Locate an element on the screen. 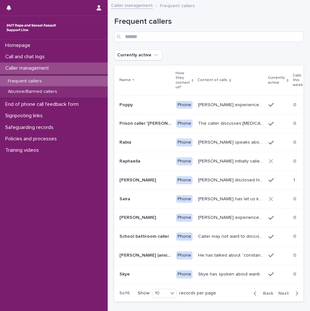 This screenshot has height=311, width=310. p: Skye has spoken about wanting to self-harm, or having self-harmed. They may also speak about bein... is located at coordinates (231, 274).